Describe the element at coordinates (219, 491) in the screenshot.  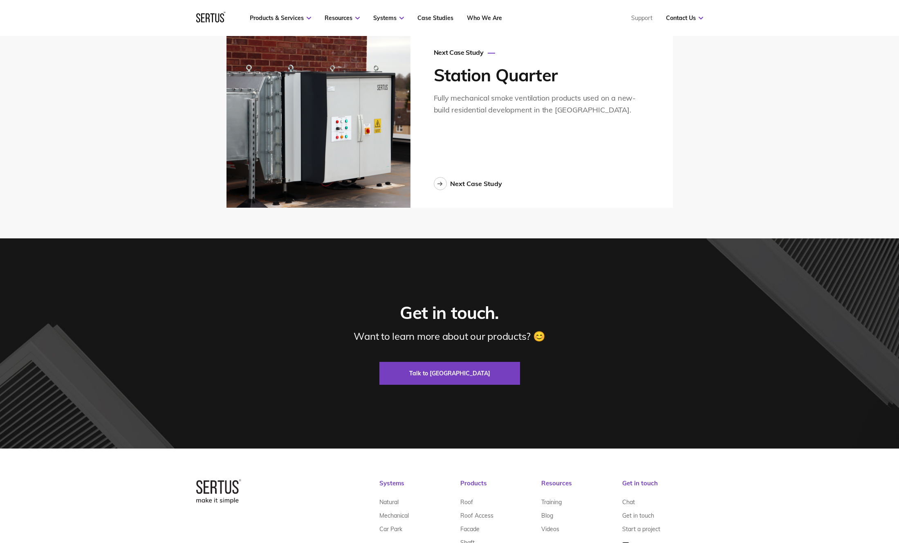
I see `img: logo-box-2bec1e6d7ed5feb70a4f09a85fa1bbdd.png` at that location.